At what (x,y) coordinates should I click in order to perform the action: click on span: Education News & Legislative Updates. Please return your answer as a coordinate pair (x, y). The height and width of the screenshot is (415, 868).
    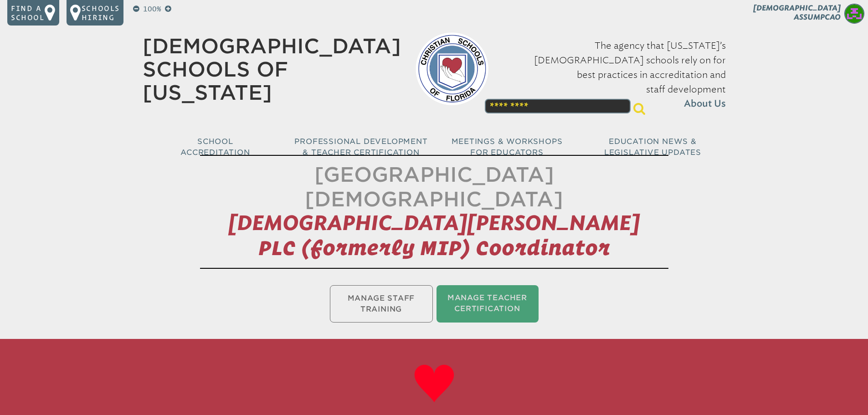
    Looking at the image, I should click on (653, 147).